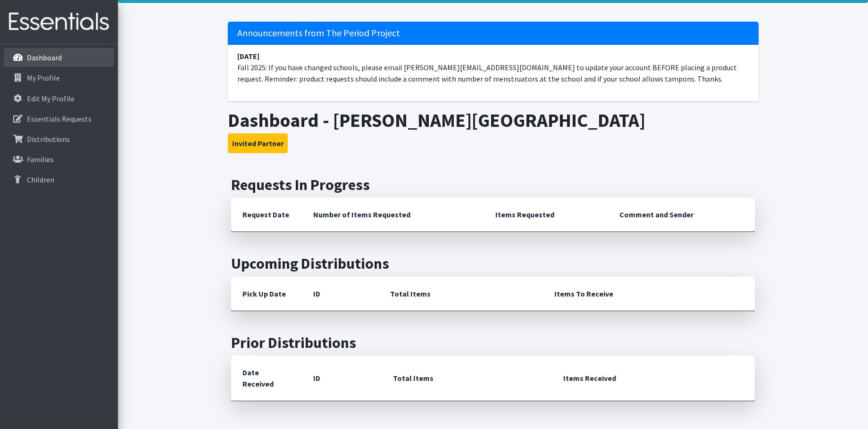 Image resolution: width=868 pixels, height=429 pixels. I want to click on th: Comment and Sender, so click(681, 215).